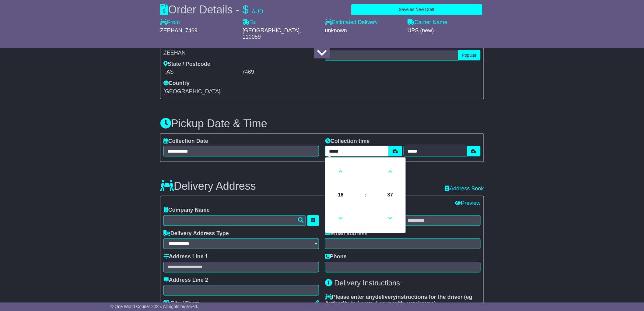 This screenshot has height=311, width=644. I want to click on label: Carrier Name, so click(427, 22).